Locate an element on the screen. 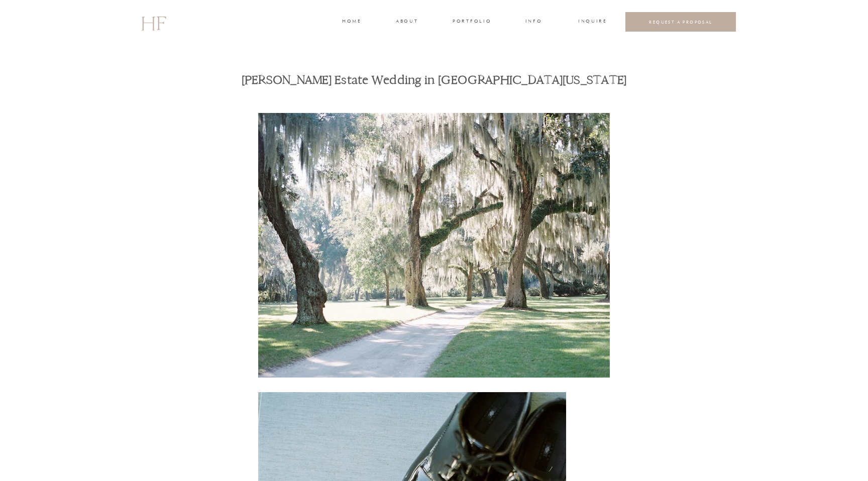 This screenshot has height=481, width=868. h2: HF is located at coordinates (153, 22).